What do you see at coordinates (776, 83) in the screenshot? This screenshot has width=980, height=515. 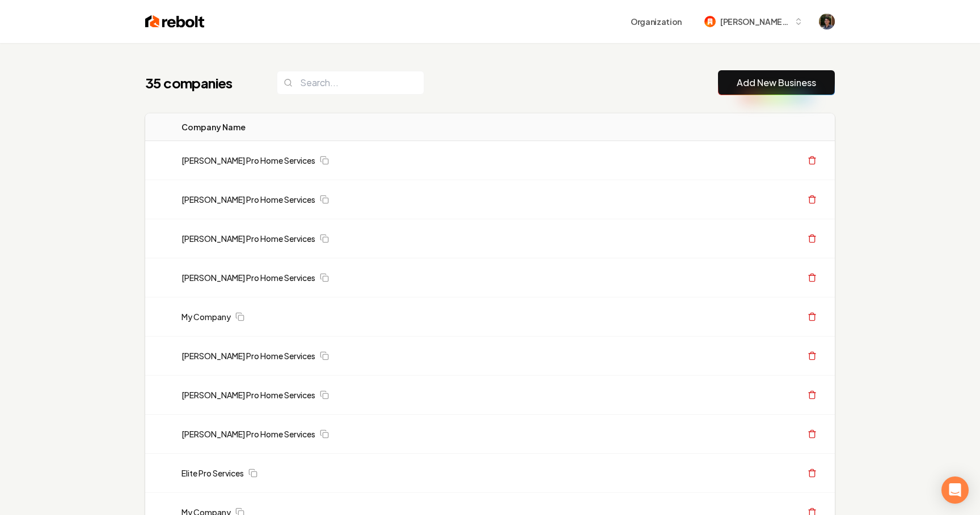 I see `button: Add New Business` at bounding box center [776, 83].